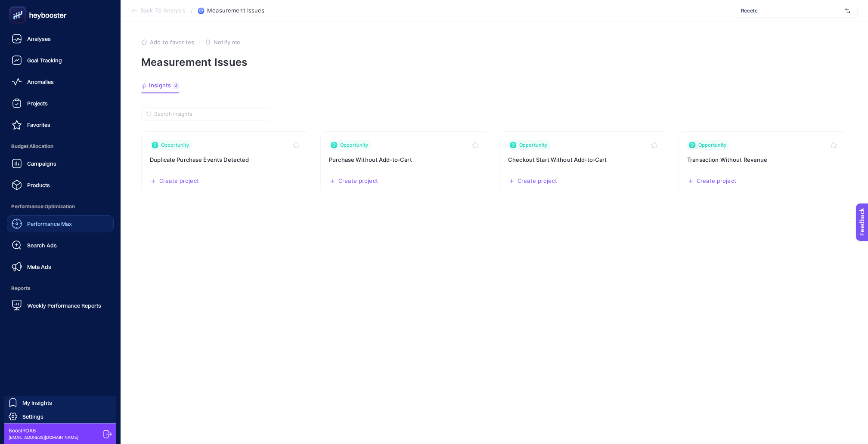 Image resolution: width=868 pixels, height=444 pixels. What do you see at coordinates (37, 403) in the screenshot?
I see `span: My Insights` at bounding box center [37, 403].